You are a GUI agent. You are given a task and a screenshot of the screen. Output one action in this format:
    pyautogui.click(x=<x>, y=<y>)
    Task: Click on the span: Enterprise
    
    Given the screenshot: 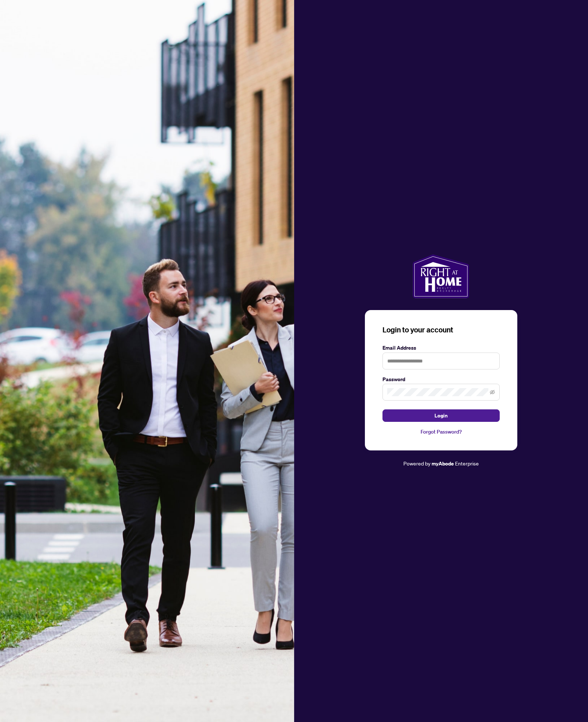 What is the action you would take?
    pyautogui.click(x=466, y=463)
    